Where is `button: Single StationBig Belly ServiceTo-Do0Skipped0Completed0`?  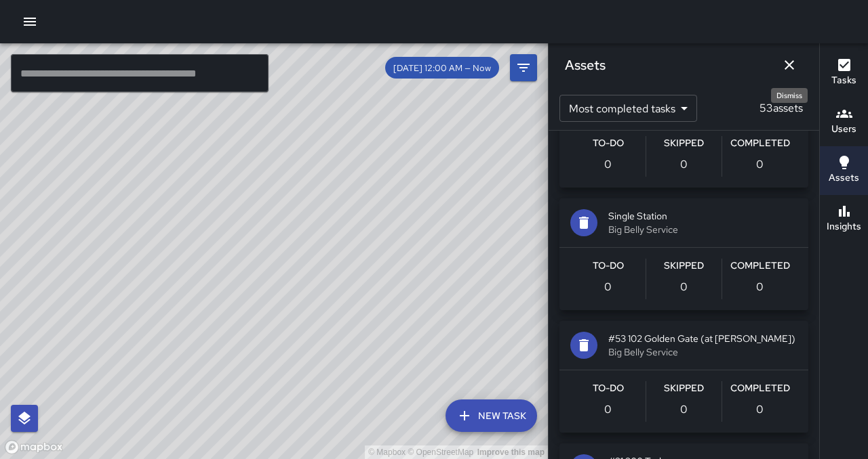 button: Single StationBig Belly ServiceTo-Do0Skipped0Completed0 is located at coordinates (684, 254).